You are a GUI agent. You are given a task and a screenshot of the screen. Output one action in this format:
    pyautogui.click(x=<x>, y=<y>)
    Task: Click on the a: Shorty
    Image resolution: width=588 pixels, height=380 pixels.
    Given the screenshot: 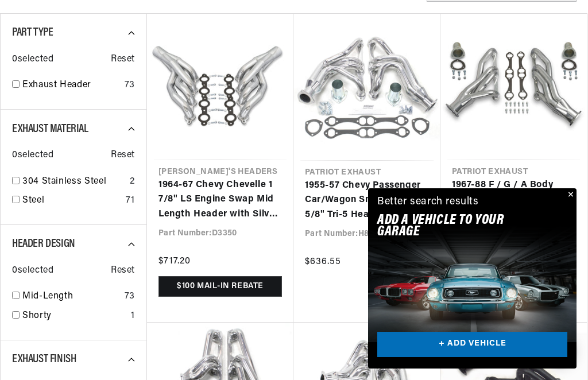 What is the action you would take?
    pyautogui.click(x=74, y=316)
    